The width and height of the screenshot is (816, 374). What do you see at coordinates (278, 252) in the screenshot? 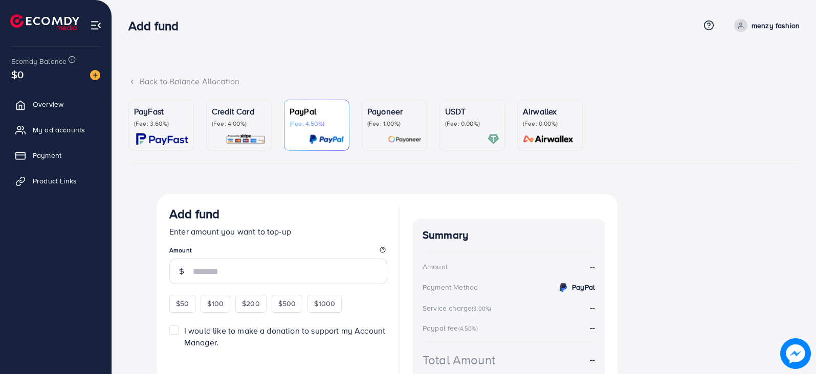
I see `legend: Amount` at bounding box center [278, 252].